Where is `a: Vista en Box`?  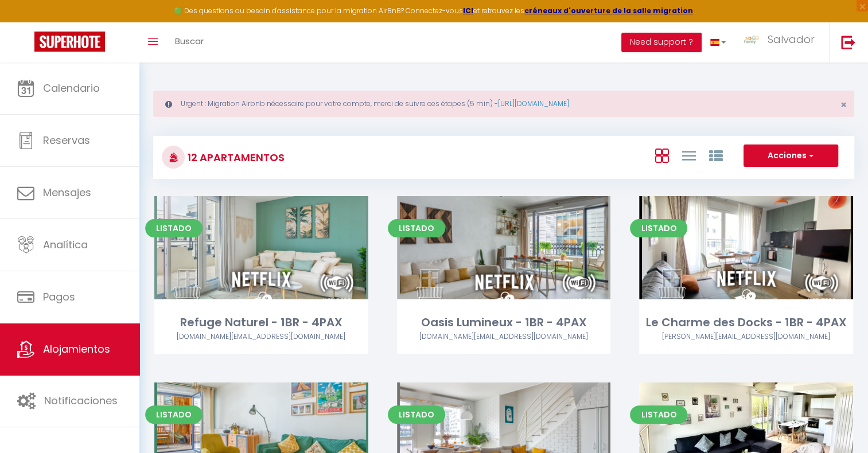 a: Vista en Box is located at coordinates (661, 155).